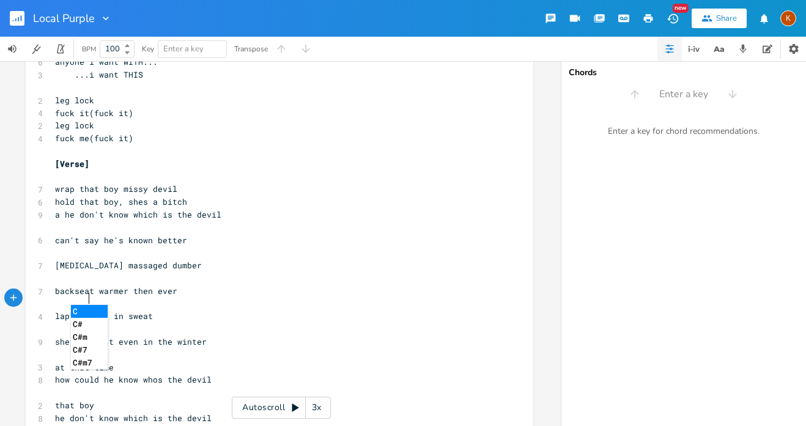 The image size is (806, 426). What do you see at coordinates (89, 49) in the screenshot?
I see `div: BPM` at bounding box center [89, 49].